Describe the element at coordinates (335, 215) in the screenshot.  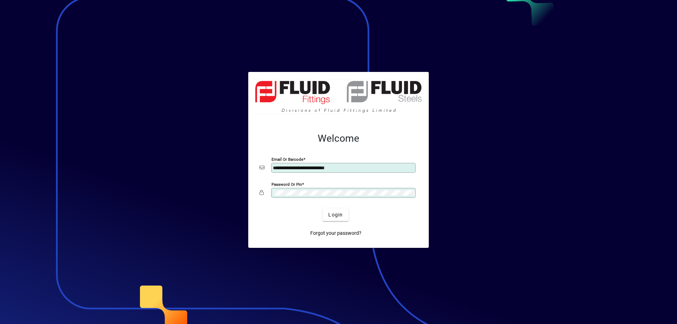
I see `button: Login` at that location.